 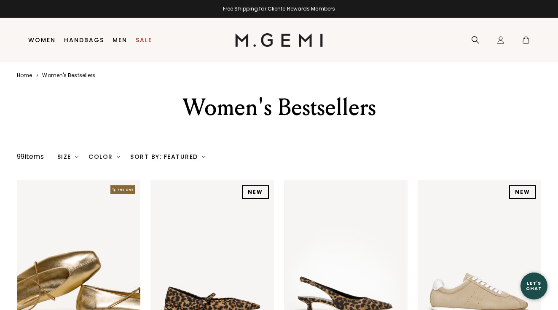 I want to click on div: Size, so click(x=68, y=157).